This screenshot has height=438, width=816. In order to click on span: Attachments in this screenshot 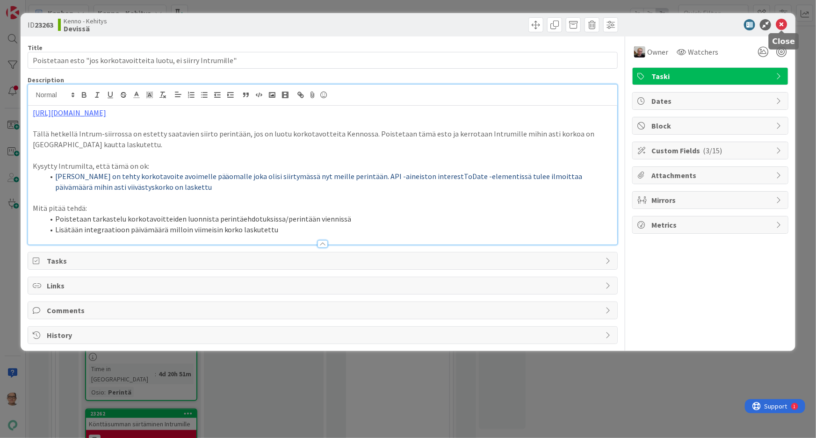, I will do `click(711, 175)`.